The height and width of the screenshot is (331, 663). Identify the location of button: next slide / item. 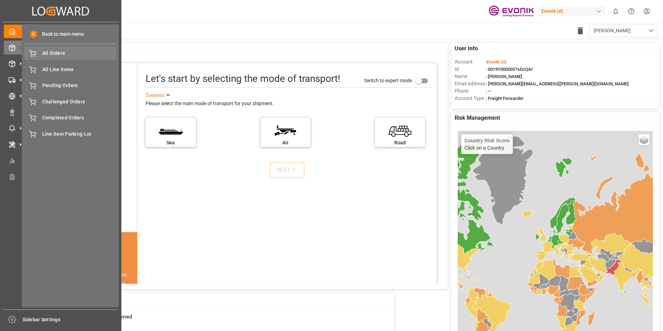
(132, 300).